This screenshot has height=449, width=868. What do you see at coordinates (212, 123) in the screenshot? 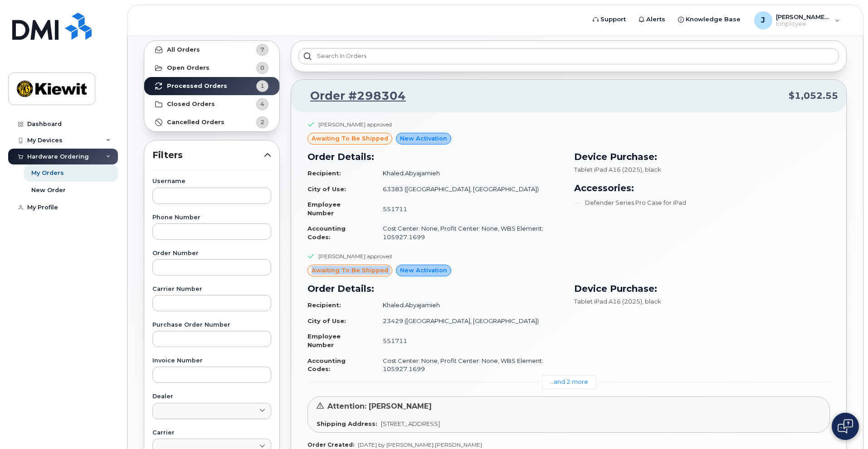
I see `a: Cancelled Orders2` at bounding box center [212, 123].